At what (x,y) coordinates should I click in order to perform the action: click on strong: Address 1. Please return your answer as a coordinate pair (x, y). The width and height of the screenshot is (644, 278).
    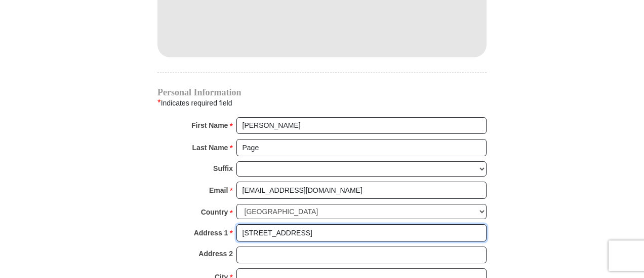
    Looking at the image, I should click on (211, 233).